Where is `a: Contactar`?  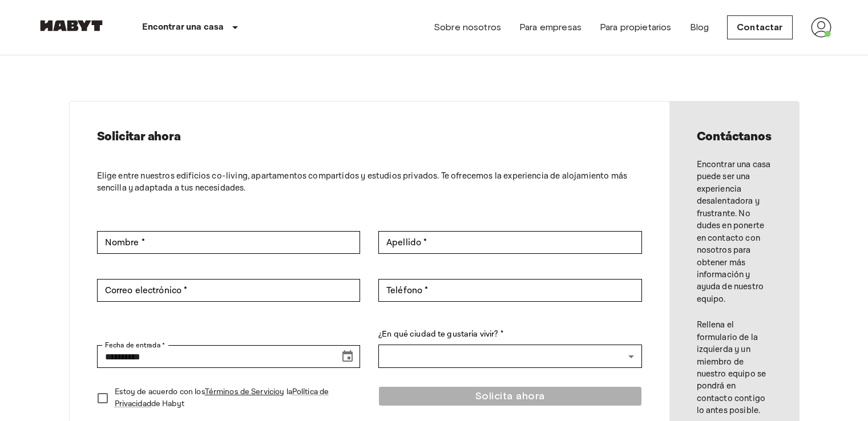 a: Contactar is located at coordinates (759, 27).